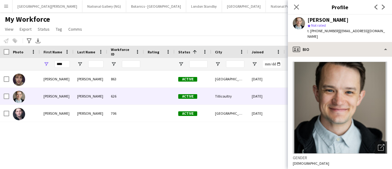  What do you see at coordinates (303, 113) in the screenshot?
I see `div: 2 days` at bounding box center [303, 113].